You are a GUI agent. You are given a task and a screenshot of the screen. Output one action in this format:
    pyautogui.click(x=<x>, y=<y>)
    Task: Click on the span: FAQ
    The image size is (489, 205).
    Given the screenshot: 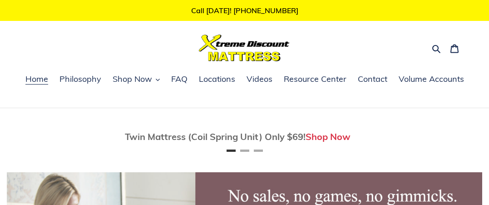 What is the action you would take?
    pyautogui.click(x=179, y=79)
    